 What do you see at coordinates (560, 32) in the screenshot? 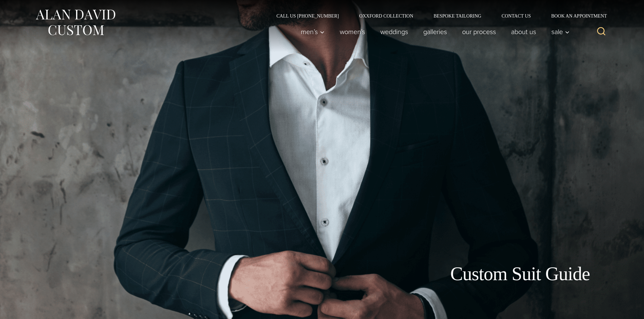
I see `span: Sale` at bounding box center [560, 32].